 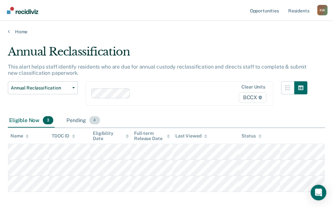 I want to click on div: K W, so click(x=322, y=10).